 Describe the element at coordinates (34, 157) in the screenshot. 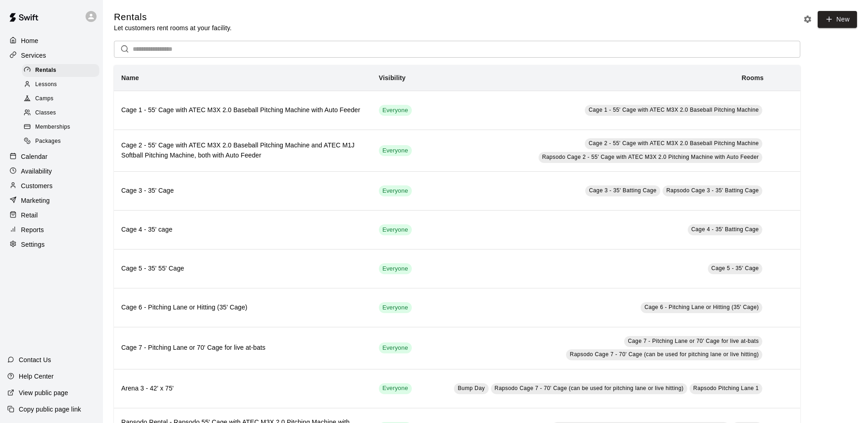

I see `p: Calendar` at that location.